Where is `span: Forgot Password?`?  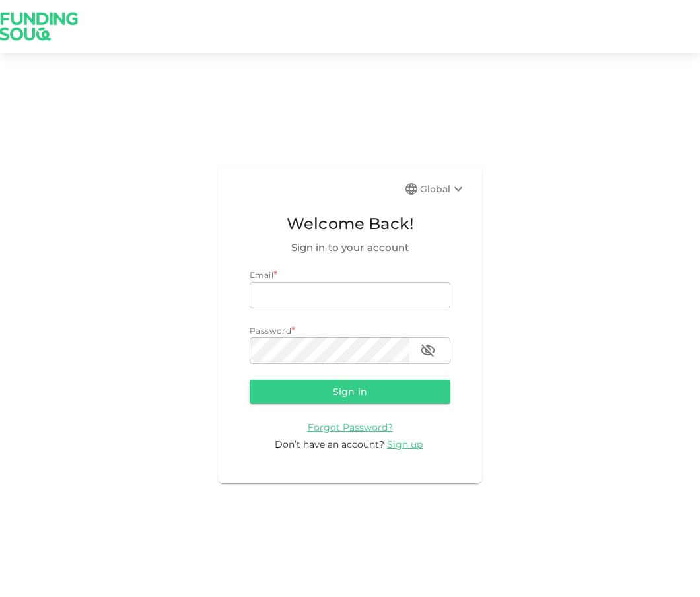
span: Forgot Password? is located at coordinates (350, 427).